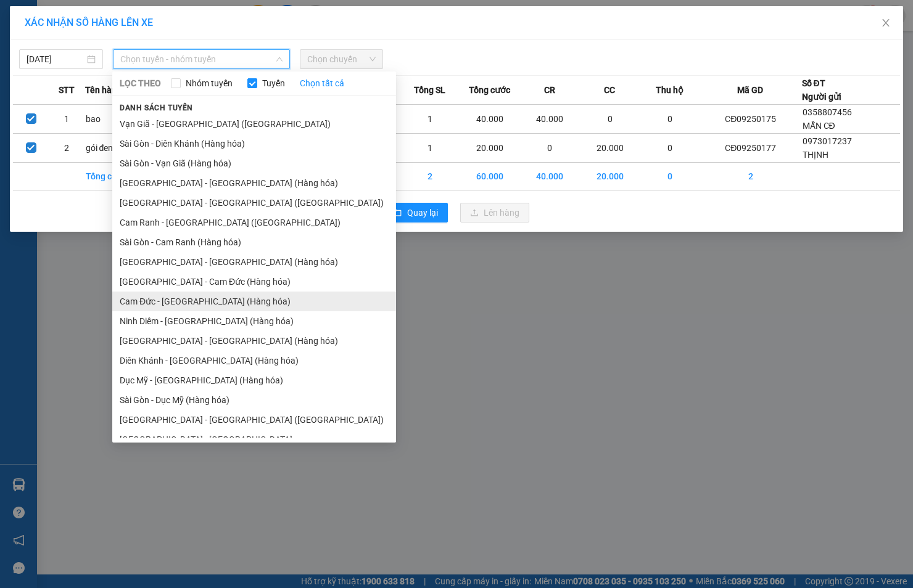  Describe the element at coordinates (669, 90) in the screenshot. I see `span: Thu hộ` at that location.